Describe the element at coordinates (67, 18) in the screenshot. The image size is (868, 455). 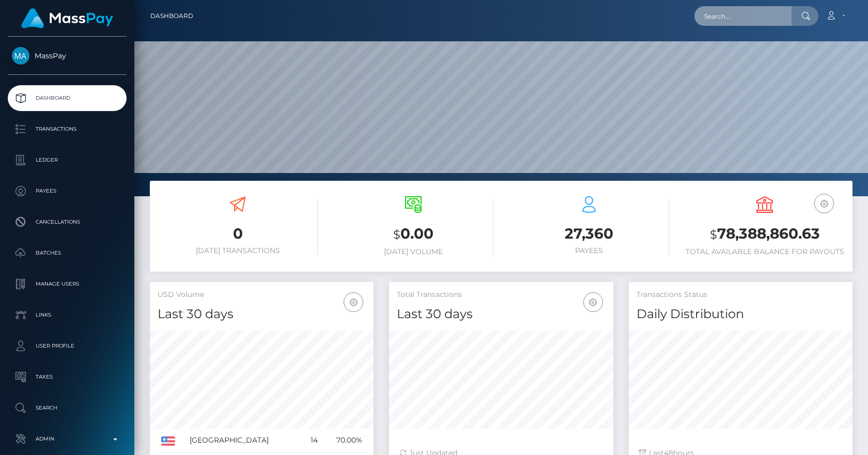
I see `img: MassPay Logo` at that location.